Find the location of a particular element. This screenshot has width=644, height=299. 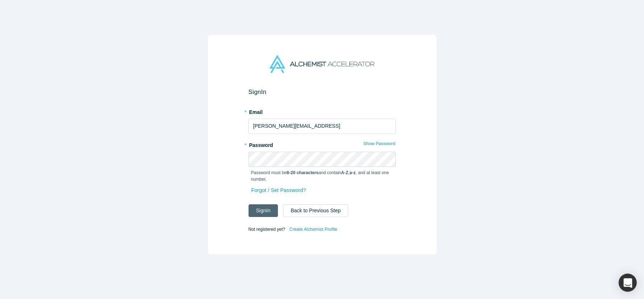

button: Show Password is located at coordinates (379, 144).